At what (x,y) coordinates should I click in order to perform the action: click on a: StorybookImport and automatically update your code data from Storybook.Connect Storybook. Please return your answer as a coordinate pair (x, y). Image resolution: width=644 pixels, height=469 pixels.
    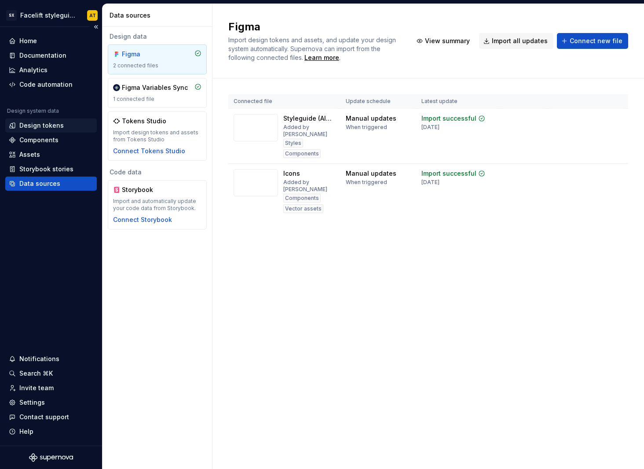
    Looking at the image, I should click on (157, 205).